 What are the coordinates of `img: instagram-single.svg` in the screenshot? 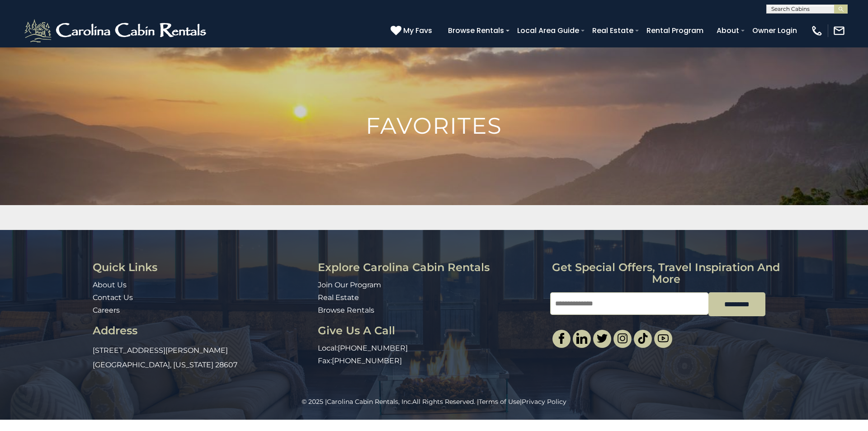 It's located at (623, 338).